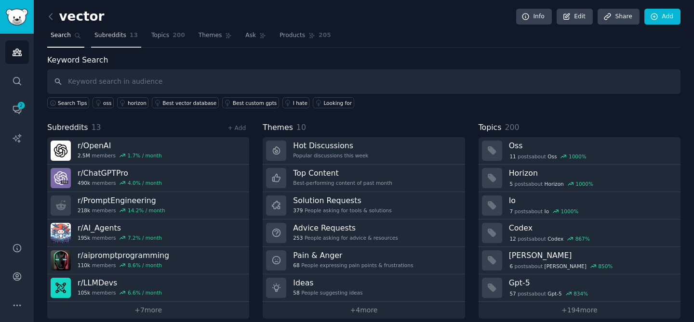 Image resolution: width=694 pixels, height=322 pixels. What do you see at coordinates (119, 173) in the screenshot?
I see `h3: r/ ChatGPTPro` at bounding box center [119, 173].